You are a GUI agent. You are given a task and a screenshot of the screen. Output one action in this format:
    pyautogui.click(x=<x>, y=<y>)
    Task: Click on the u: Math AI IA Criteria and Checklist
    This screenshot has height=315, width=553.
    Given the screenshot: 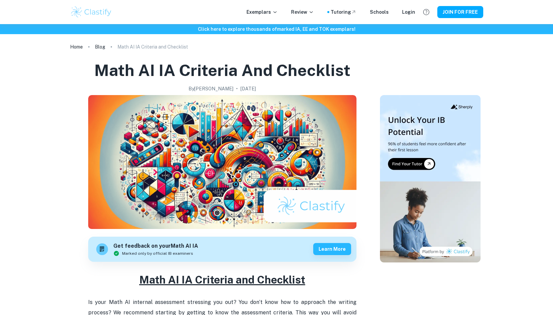 What is the action you would take?
    pyautogui.click(x=222, y=280)
    